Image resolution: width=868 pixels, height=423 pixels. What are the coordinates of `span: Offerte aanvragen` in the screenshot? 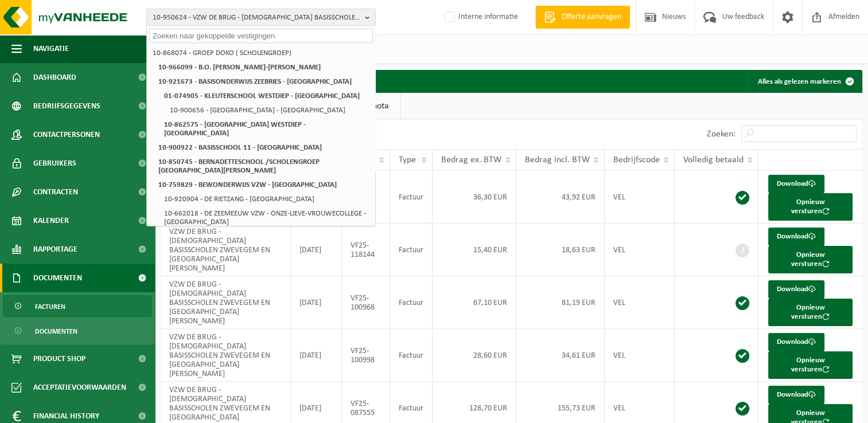 It's located at (591, 17).